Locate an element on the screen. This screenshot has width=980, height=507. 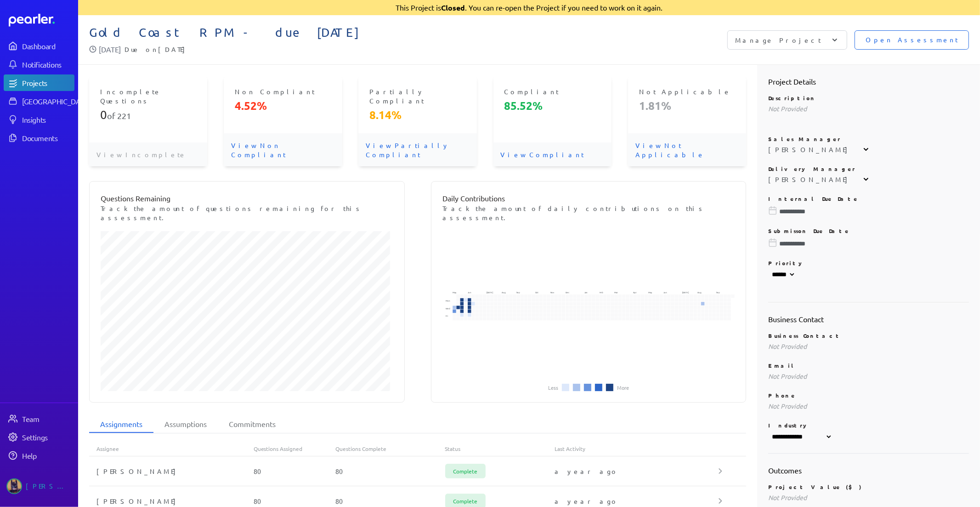
text: Jan is located at coordinates (586, 293).